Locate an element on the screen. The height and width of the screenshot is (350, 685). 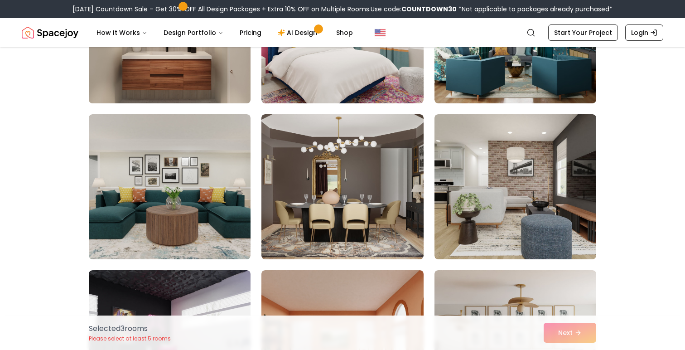
nav: Main is located at coordinates (225, 33).